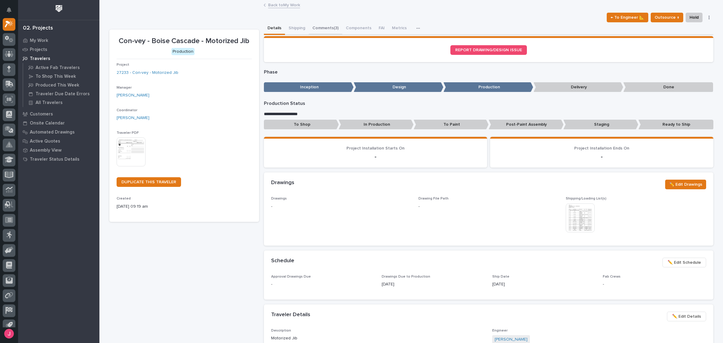 The image size is (723, 343). Describe the element at coordinates (309, 87) in the screenshot. I see `p: Inception` at that location.